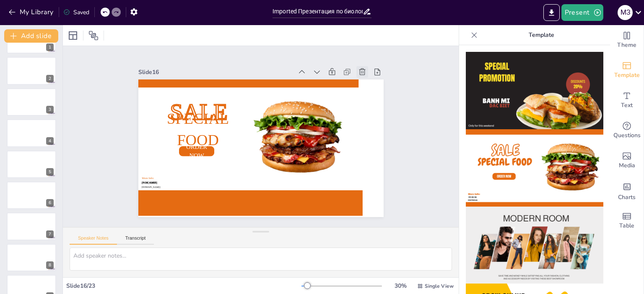 This screenshot has width=644, height=294. Describe the element at coordinates (76, 12) in the screenshot. I see `div: Saved` at that location.